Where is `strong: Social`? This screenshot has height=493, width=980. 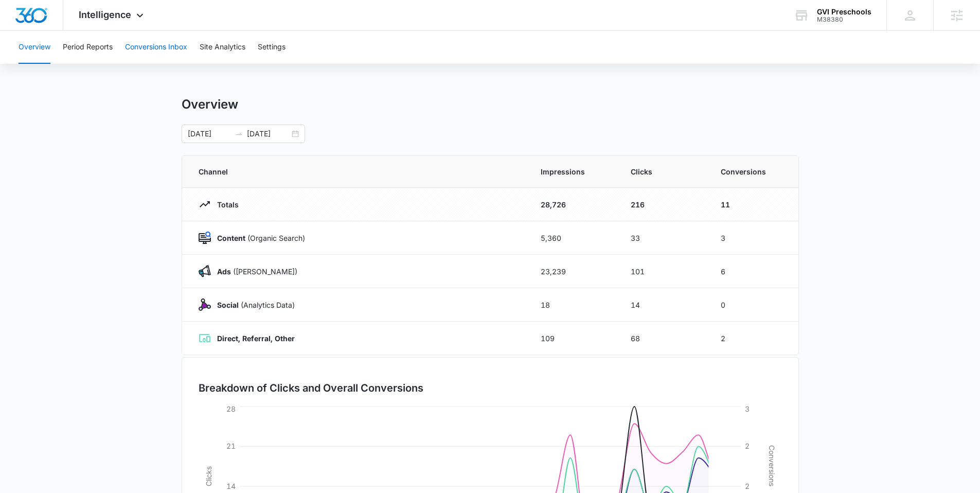 strong: Social is located at coordinates (228, 304).